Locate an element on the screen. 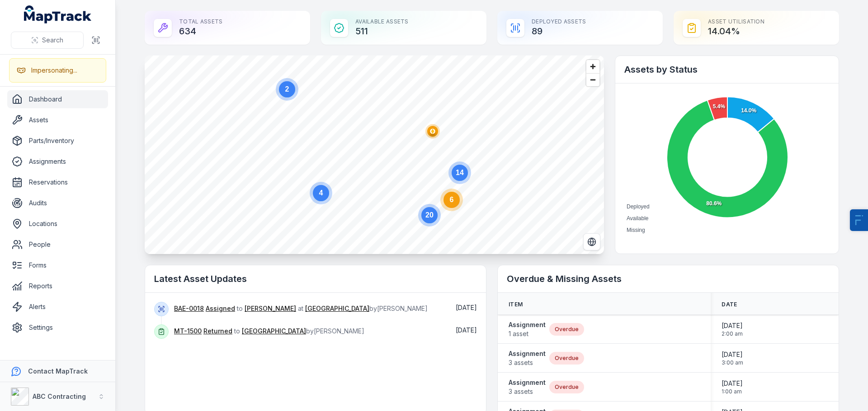 This screenshot has height=411, width=868. time: 31/01/2025, 1:00:00 am is located at coordinates (732, 388).